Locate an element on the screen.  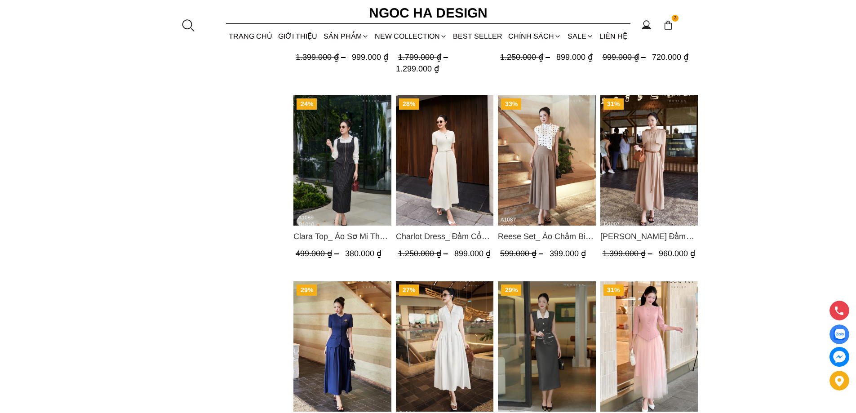
img: Lily_ Áo Vest Cổ Tròn Tay Lừng Mix Chân Váy Lưới Màu Hồng A1082+CV140 is located at coordinates (649, 347).